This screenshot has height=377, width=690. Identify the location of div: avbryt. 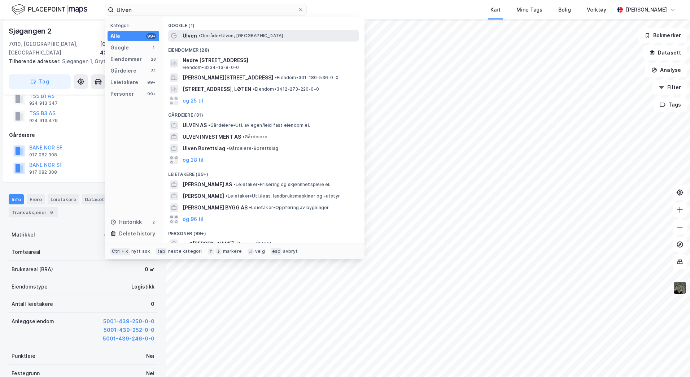
(290, 251).